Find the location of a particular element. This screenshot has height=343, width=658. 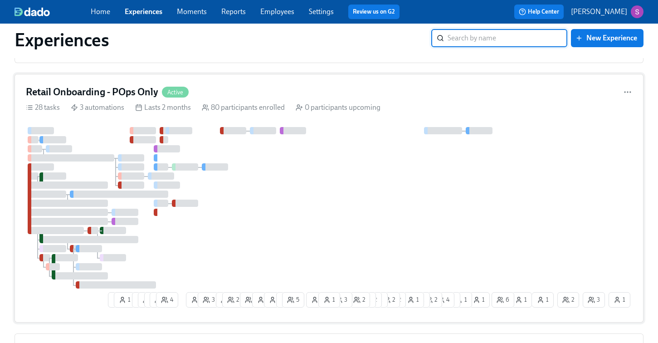

span: 5 is located at coordinates (293, 300).